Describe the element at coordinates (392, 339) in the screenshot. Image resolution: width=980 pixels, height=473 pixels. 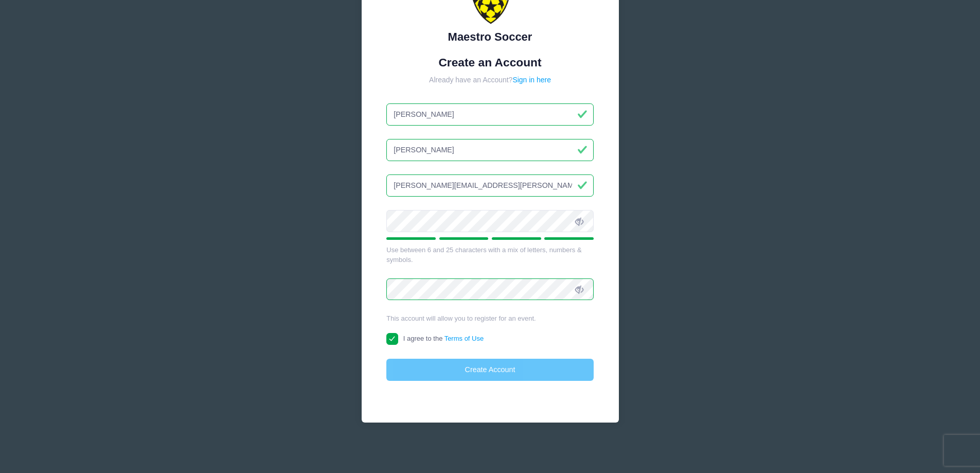
I see `input: I agree to theTerms of Use` at that location.